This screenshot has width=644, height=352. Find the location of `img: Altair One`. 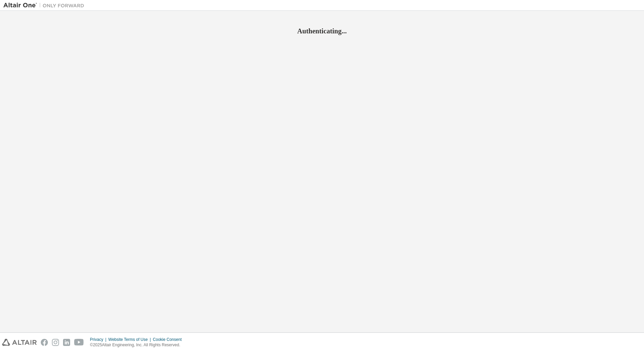

img: Altair One is located at coordinates (46, 5).